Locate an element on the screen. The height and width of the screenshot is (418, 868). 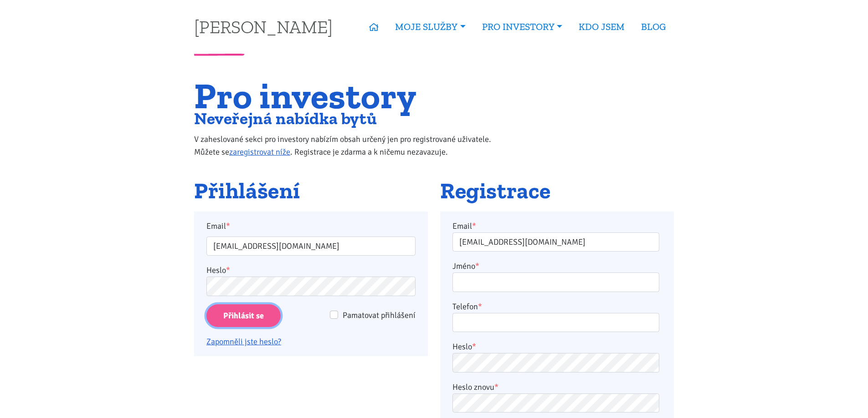
h1: Pro investory is located at coordinates (352, 96).